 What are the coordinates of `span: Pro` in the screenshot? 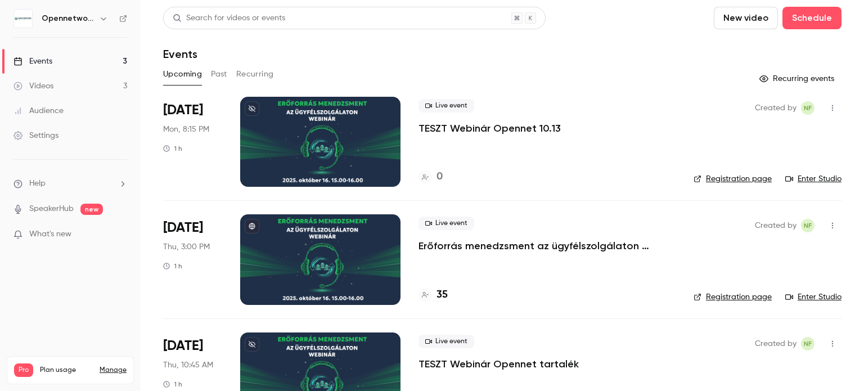 It's located at (24, 370).